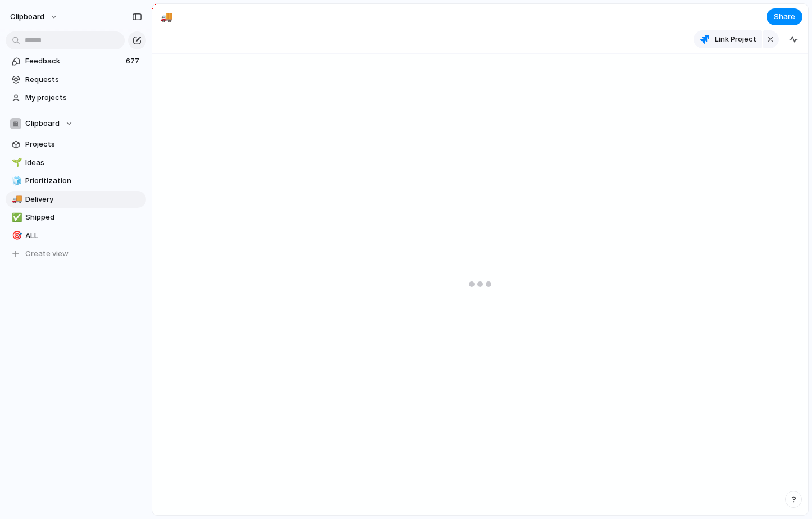 This screenshot has width=812, height=519. What do you see at coordinates (75, 199) in the screenshot?
I see `div: 🚚Delivery` at bounding box center [75, 199].